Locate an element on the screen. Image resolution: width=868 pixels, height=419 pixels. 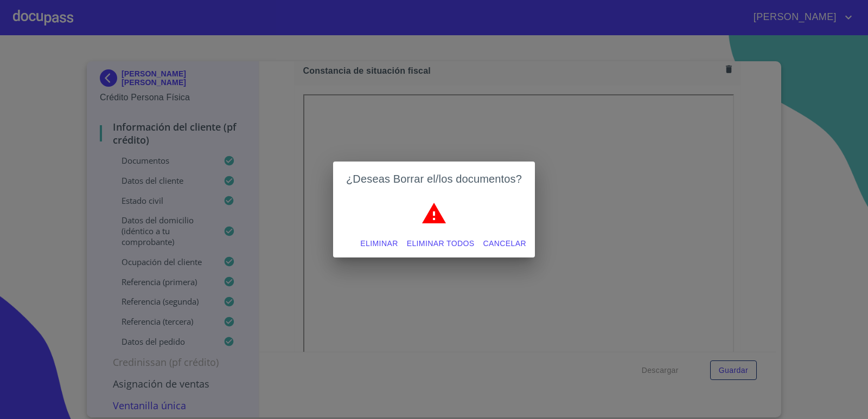
h2: ¿Deseas Borrar el/los documentos? is located at coordinates (434, 179).